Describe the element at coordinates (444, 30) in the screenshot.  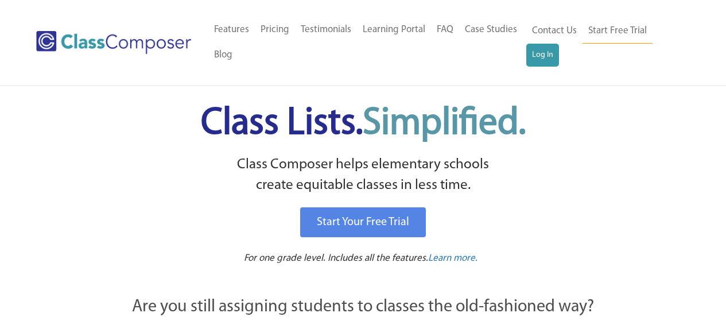
I see `a: FAQ` at that location.